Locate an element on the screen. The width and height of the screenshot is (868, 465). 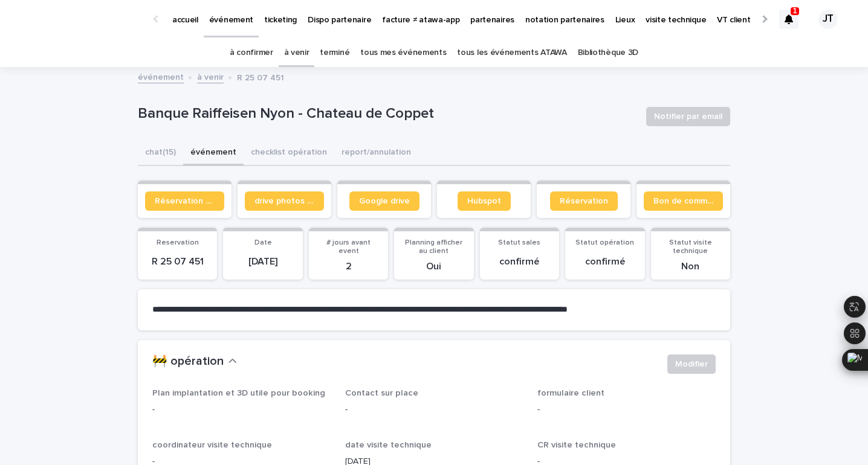
span: drive photos coordinateur is located at coordinates (284, 201).